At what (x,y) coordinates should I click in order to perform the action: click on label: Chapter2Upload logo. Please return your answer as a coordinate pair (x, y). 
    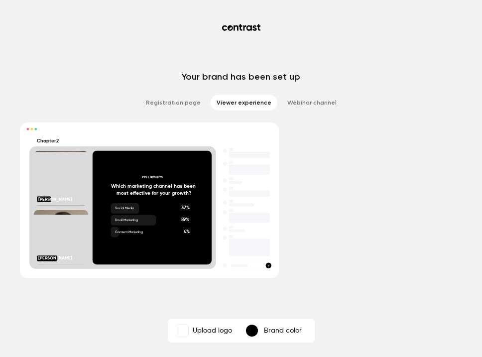
    Looking at the image, I should click on (204, 331).